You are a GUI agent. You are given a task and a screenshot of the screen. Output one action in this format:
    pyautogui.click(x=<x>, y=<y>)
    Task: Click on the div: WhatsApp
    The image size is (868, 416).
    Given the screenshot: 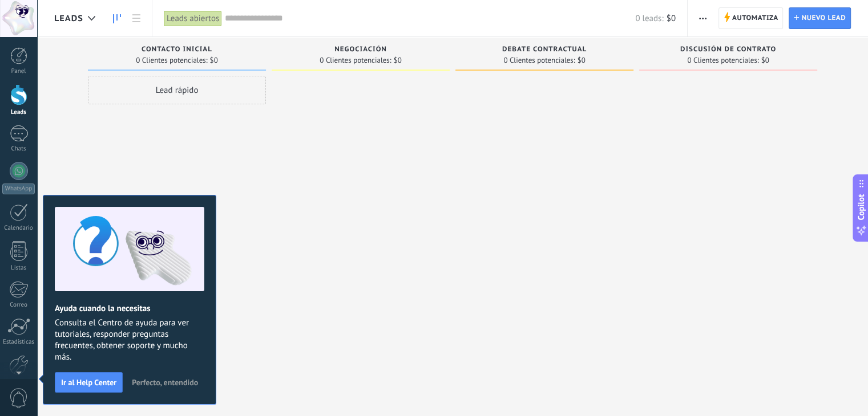 What is the action you would take?
    pyautogui.click(x=18, y=189)
    